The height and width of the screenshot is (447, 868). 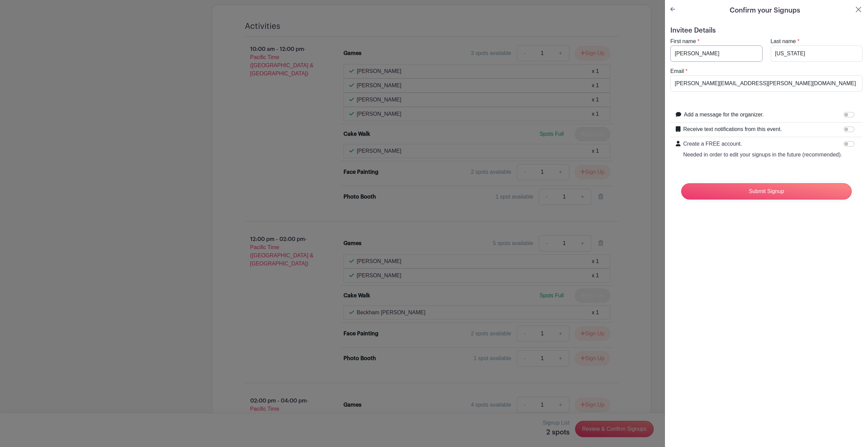 I want to click on p: Create a FREE account., so click(x=763, y=144).